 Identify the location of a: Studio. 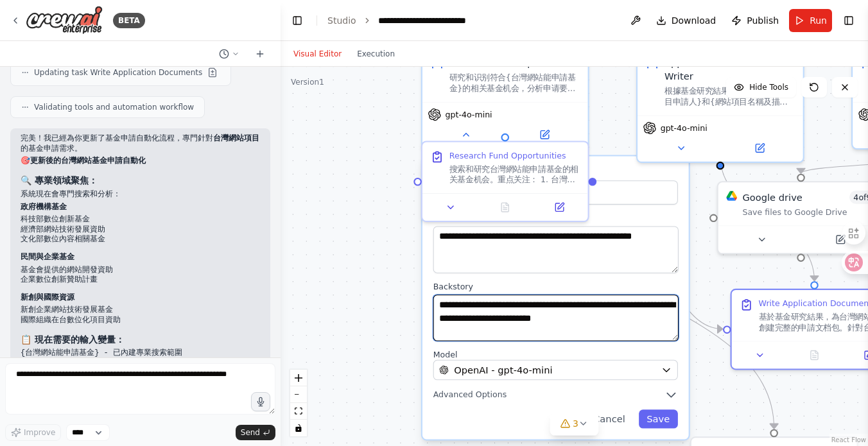
(341, 21).